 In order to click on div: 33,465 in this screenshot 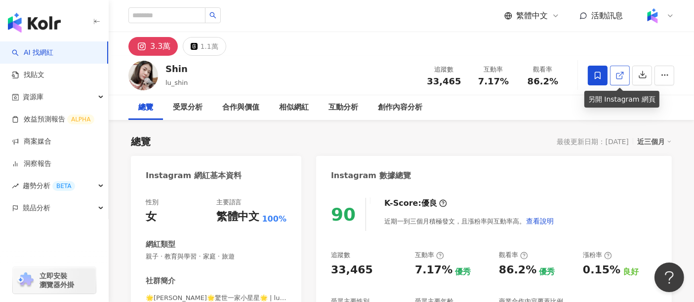, I will do `click(352, 270)`.